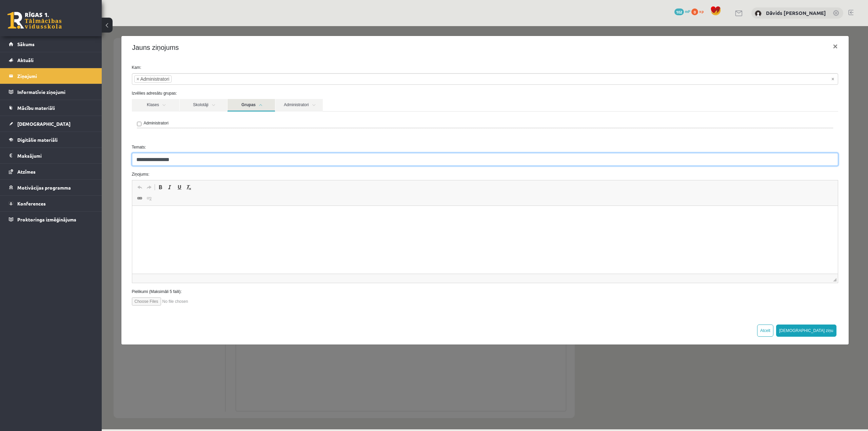 Image resolution: width=868 pixels, height=431 pixels. Describe the element at coordinates (47, 161) in the screenshot. I see `a: Redo (Ctrl+Y)` at that location.